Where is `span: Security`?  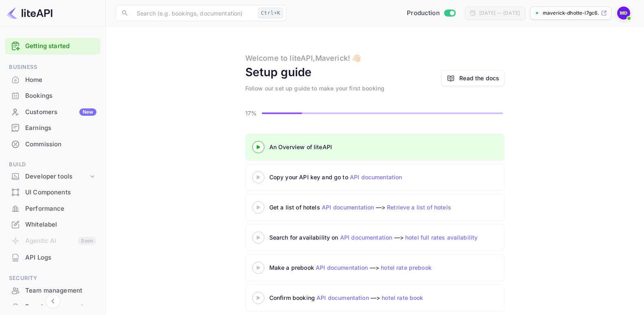 span: Security is located at coordinates (53, 278).